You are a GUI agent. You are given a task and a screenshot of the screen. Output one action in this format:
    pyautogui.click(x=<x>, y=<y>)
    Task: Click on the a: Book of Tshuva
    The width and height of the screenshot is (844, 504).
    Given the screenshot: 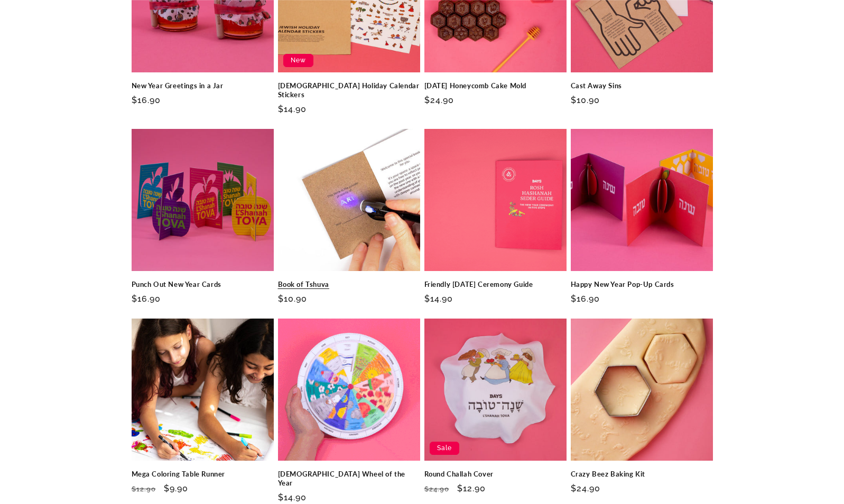 What is the action you would take?
    pyautogui.click(x=349, y=284)
    